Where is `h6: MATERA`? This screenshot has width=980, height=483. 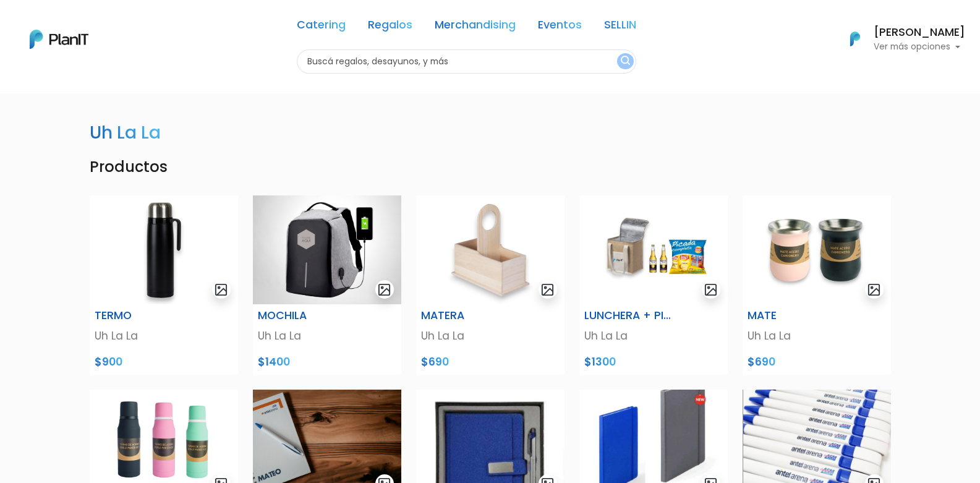 h6: MATERA is located at coordinates (467, 316).